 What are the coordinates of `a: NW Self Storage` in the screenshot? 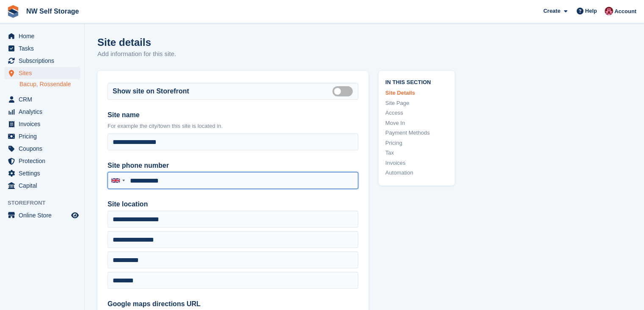 It's located at (52, 11).